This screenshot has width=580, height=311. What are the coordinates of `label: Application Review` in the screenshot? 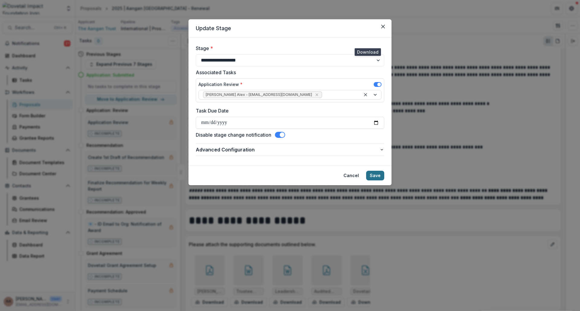 It's located at (220, 84).